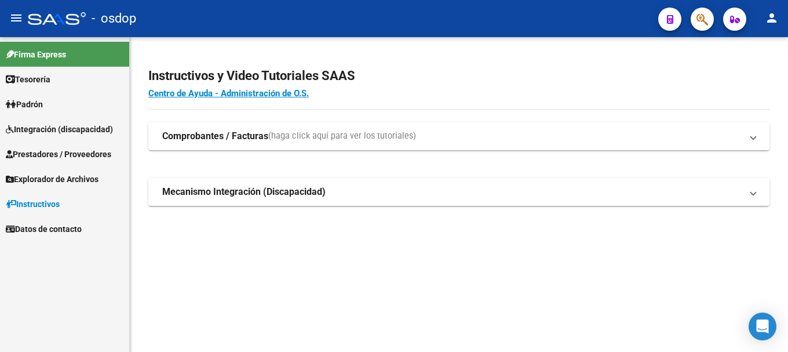 Image resolution: width=788 pixels, height=352 pixels. What do you see at coordinates (459, 136) in the screenshot?
I see `mat-expansion-panel-header: Comprobantes / Facturas(haga click aquí para ver los tutoriales)` at bounding box center [459, 136].